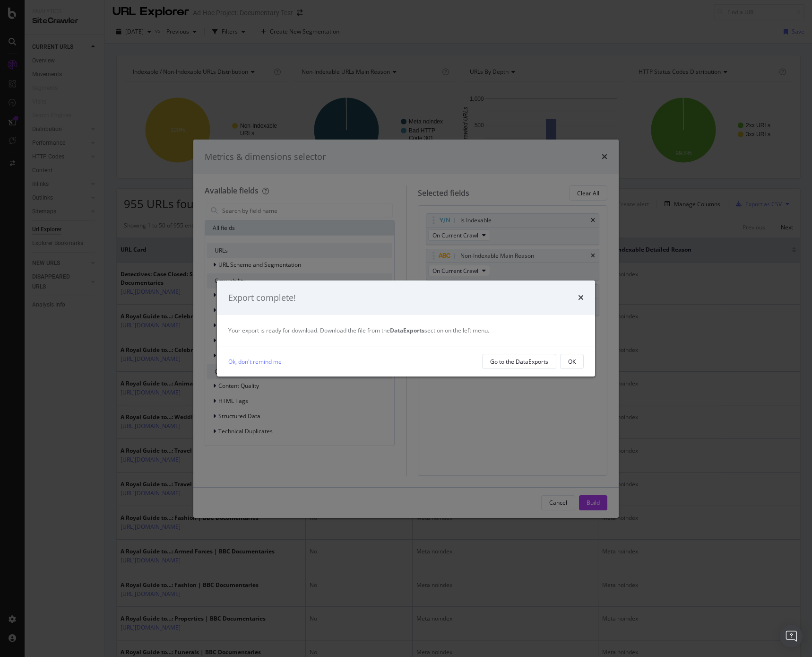 This screenshot has height=657, width=812. I want to click on a: Ok, don't remind me, so click(255, 361).